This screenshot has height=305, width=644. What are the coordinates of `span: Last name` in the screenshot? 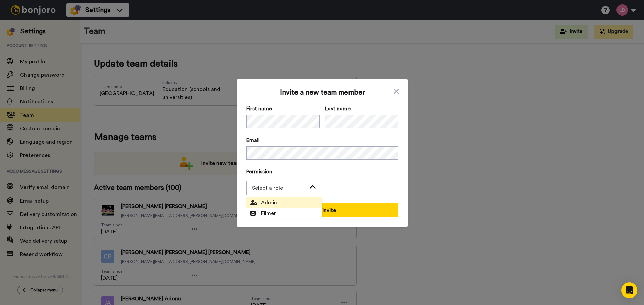 It's located at (362, 109).